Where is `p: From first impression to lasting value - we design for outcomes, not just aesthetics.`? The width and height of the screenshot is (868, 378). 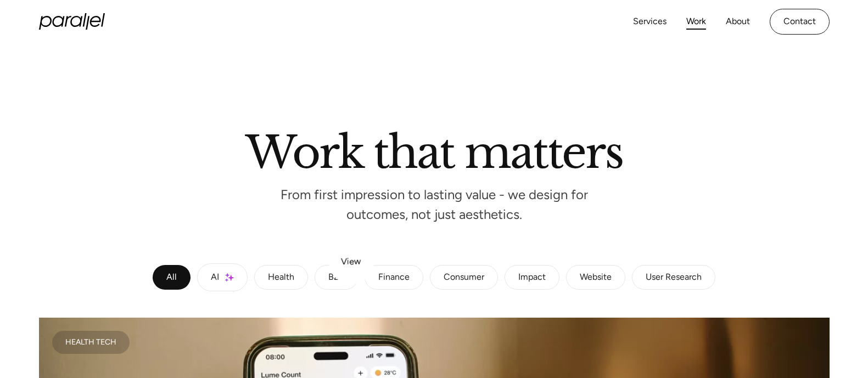
p: From first impression to lasting value - we design for outcomes, not just aesthetics. is located at coordinates (434, 204).